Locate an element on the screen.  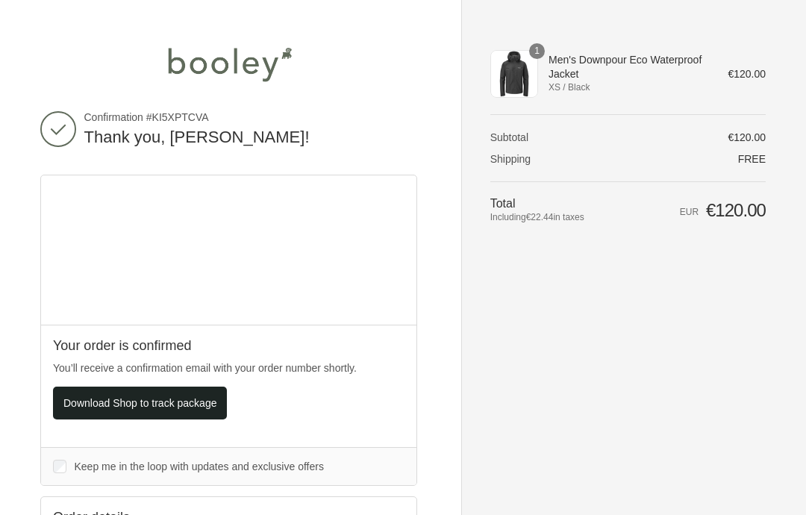
span: Total is located at coordinates (503, 203).